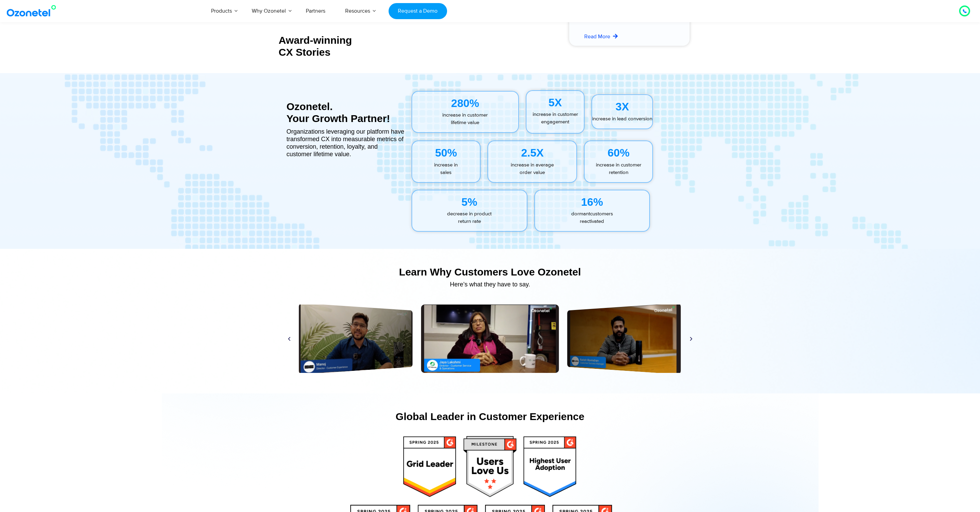  Describe the element at coordinates (532, 153) in the screenshot. I see `div: 2.5X` at that location.